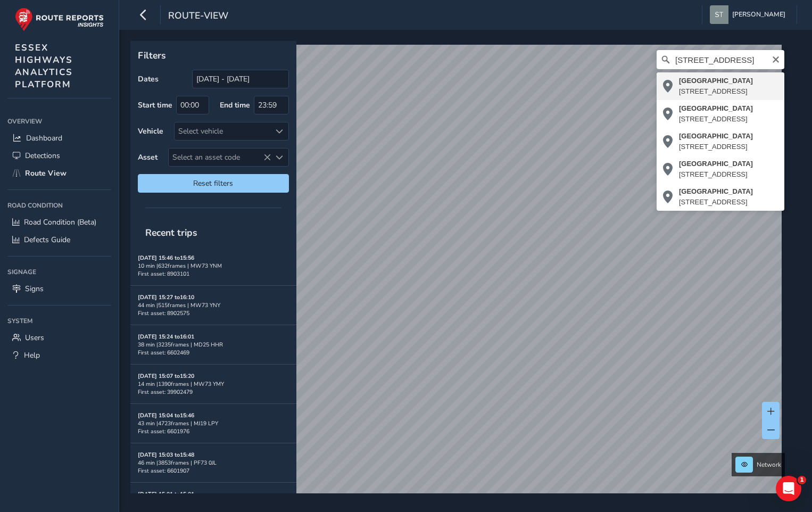  I want to click on a: Road Condition (Beta), so click(59, 222).